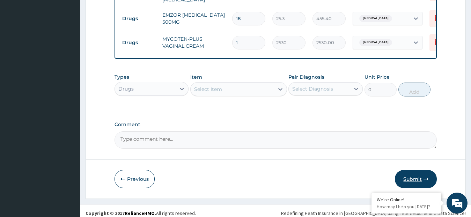 The height and width of the screenshot is (217, 471). What do you see at coordinates (134, 179) in the screenshot?
I see `button: Previous` at bounding box center [134, 179].